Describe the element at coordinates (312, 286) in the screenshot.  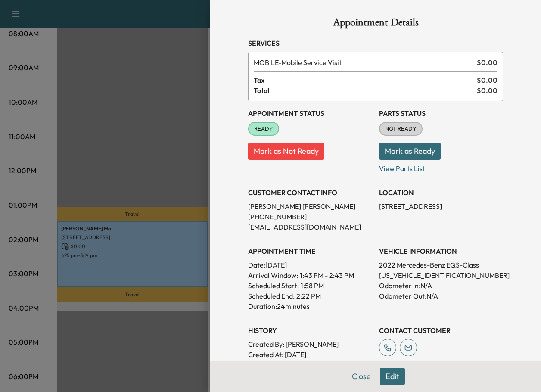
I see `p: 1:58 PM` at that location.